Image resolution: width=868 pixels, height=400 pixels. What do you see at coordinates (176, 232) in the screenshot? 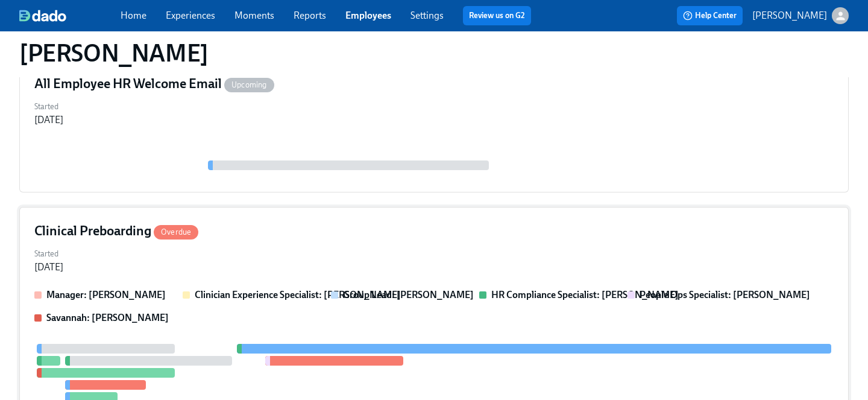
I see `span: Overdue` at bounding box center [176, 232].